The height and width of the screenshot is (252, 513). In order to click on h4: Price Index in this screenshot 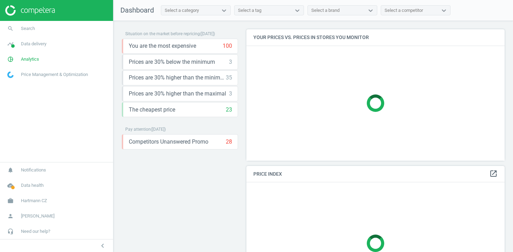, I will do `click(376, 174)`.